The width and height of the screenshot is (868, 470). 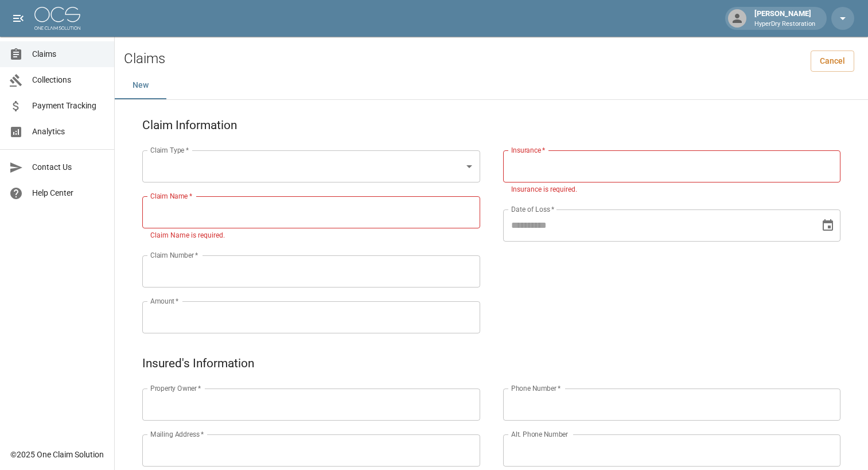 I want to click on label: Insurance, so click(x=528, y=150).